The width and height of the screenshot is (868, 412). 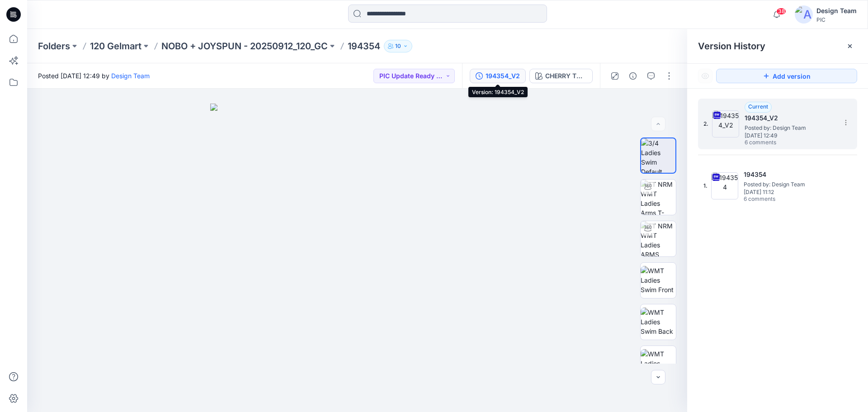 What do you see at coordinates (130, 75) in the screenshot?
I see `a: Design Team` at bounding box center [130, 75].